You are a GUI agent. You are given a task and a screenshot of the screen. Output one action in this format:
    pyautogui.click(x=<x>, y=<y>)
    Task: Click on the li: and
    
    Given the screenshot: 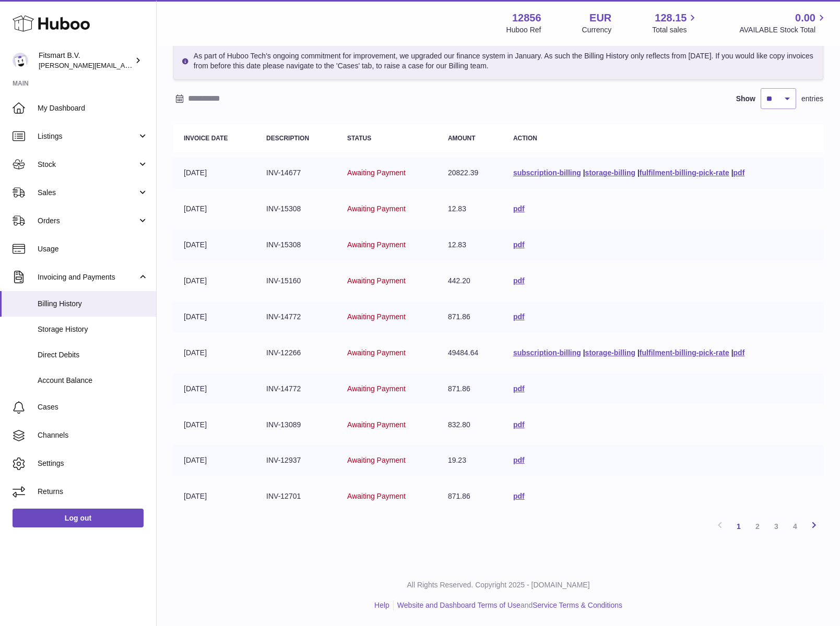 What is the action you would take?
    pyautogui.click(x=508, y=605)
    